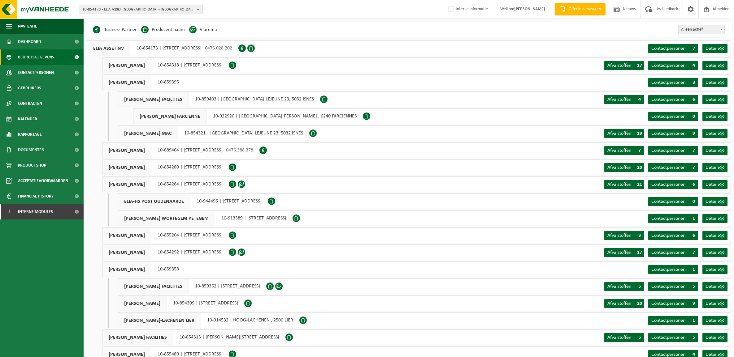  Describe the element at coordinates (28, 119) in the screenshot. I see `span: Kalender` at that location.